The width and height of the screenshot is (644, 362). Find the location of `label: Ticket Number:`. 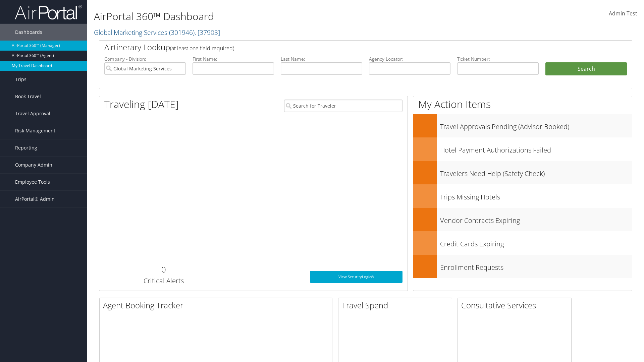

label: Ticket Number: is located at coordinates (498, 59).